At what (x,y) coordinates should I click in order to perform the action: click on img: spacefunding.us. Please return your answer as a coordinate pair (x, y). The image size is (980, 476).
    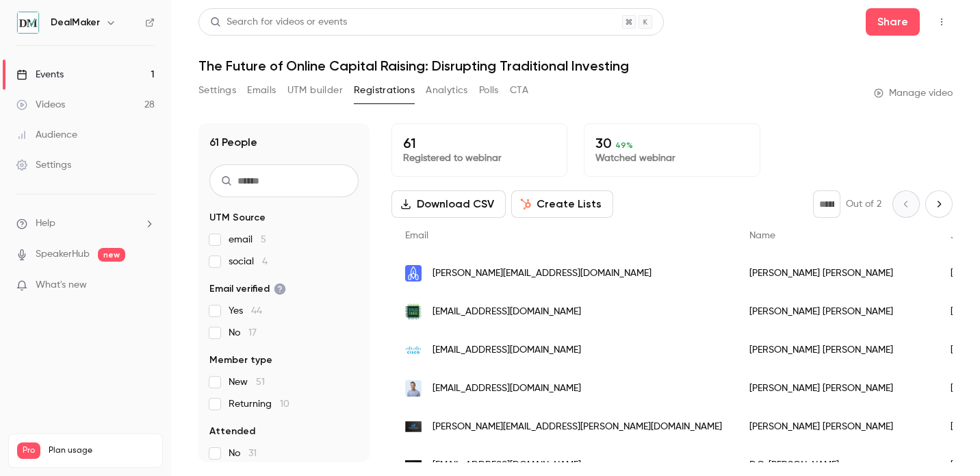
    Looking at the image, I should click on (414, 273).